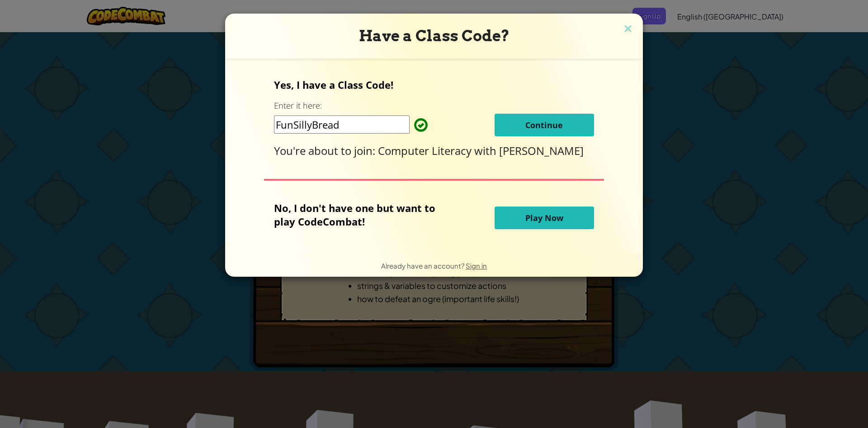 Image resolution: width=868 pixels, height=428 pixels. What do you see at coordinates (476, 265) in the screenshot?
I see `a: Sign in` at bounding box center [476, 265].